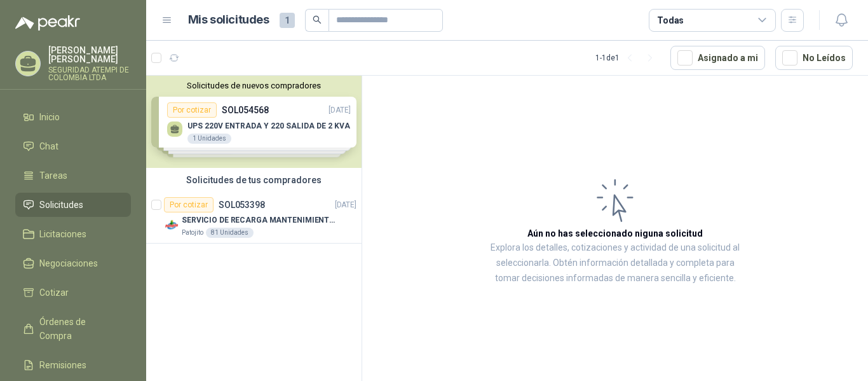 Image resolution: width=868 pixels, height=381 pixels. What do you see at coordinates (615, 263) in the screenshot?
I see `p: Explora los detalles, cotizaciones y actividad de una solicitud al seleccionarla. Obtén informaci...` at bounding box center [615, 263].